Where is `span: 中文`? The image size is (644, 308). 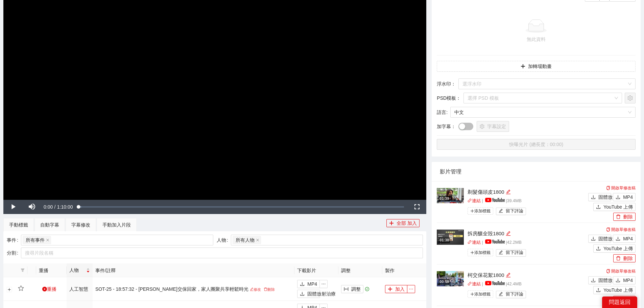 span: 中文 is located at coordinates (543, 112).